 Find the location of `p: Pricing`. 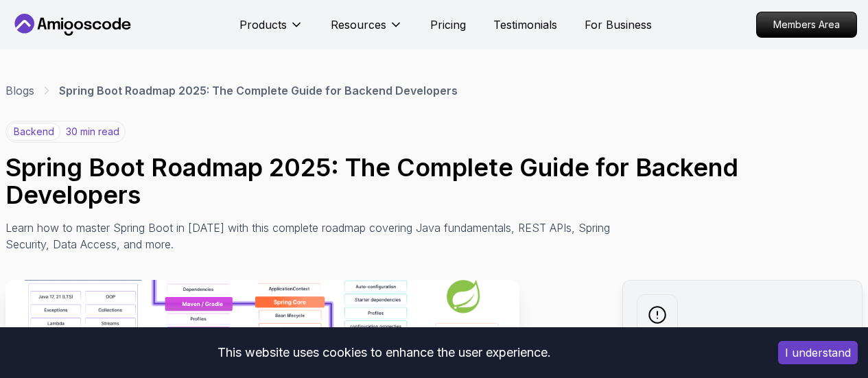

p: Pricing is located at coordinates (448, 25).